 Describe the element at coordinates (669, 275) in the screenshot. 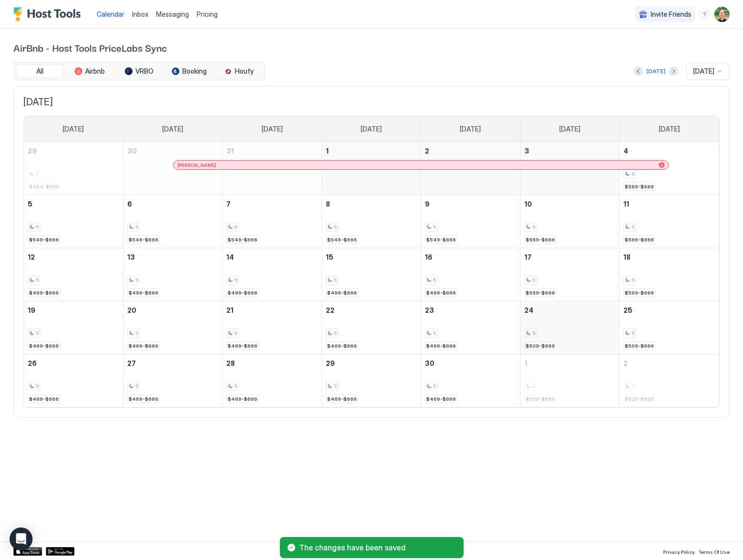

I see `td: April 18, 2026` at that location.